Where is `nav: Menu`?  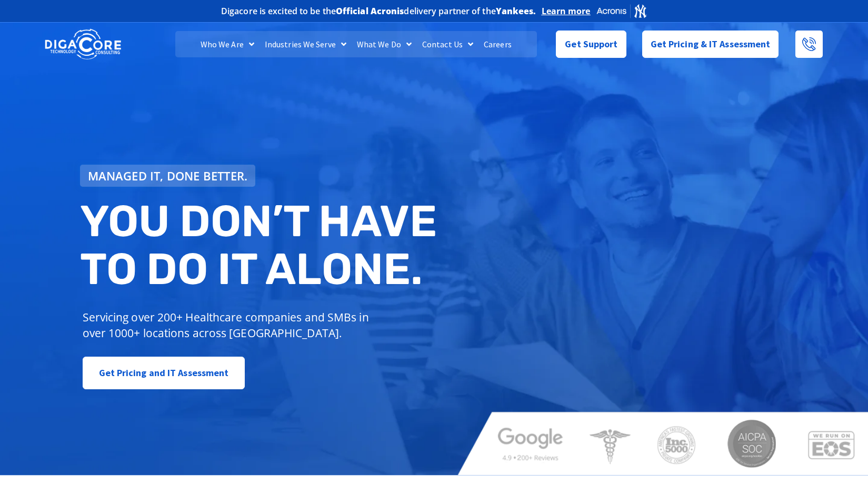 nav: Menu is located at coordinates (356, 44).